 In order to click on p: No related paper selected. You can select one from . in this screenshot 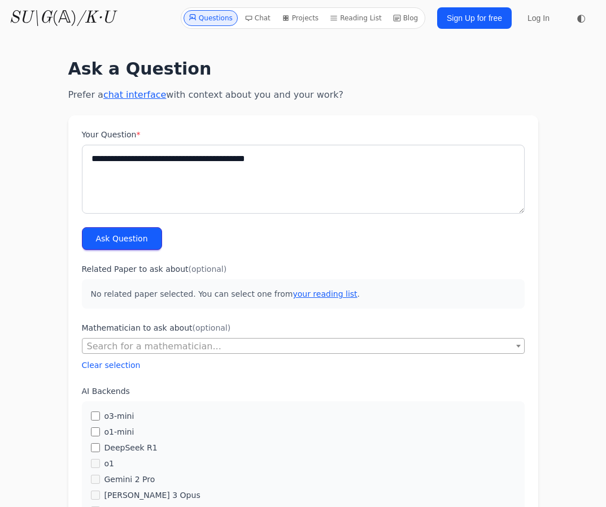, I will do `click(303, 294)`.